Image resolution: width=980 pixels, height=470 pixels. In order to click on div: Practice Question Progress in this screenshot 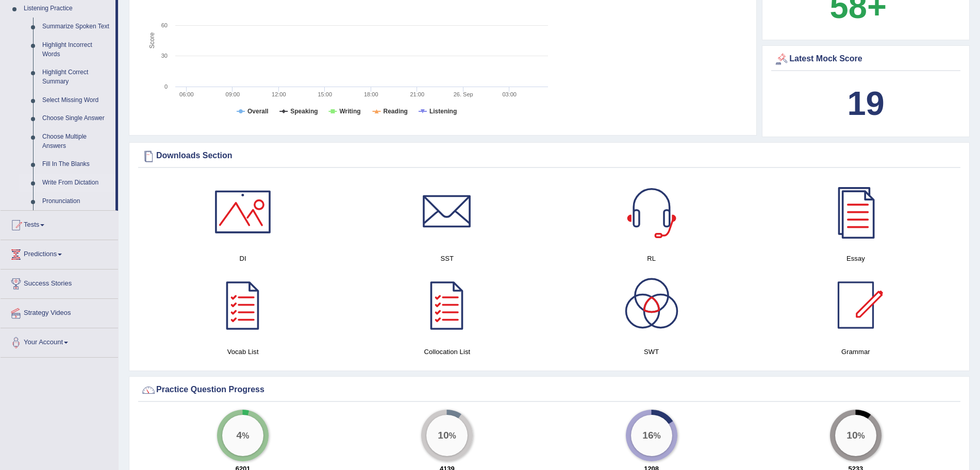, I will do `click(549, 390)`.